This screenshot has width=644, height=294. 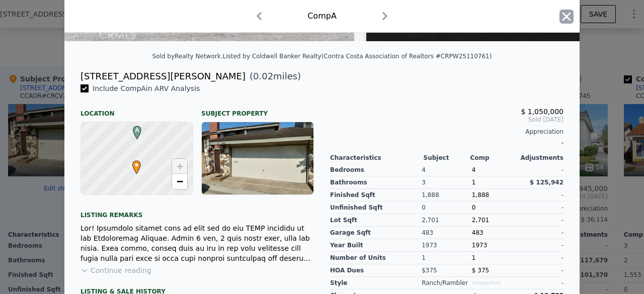 What do you see at coordinates (133, 129) in the screenshot?
I see `div: A` at bounding box center [133, 129].